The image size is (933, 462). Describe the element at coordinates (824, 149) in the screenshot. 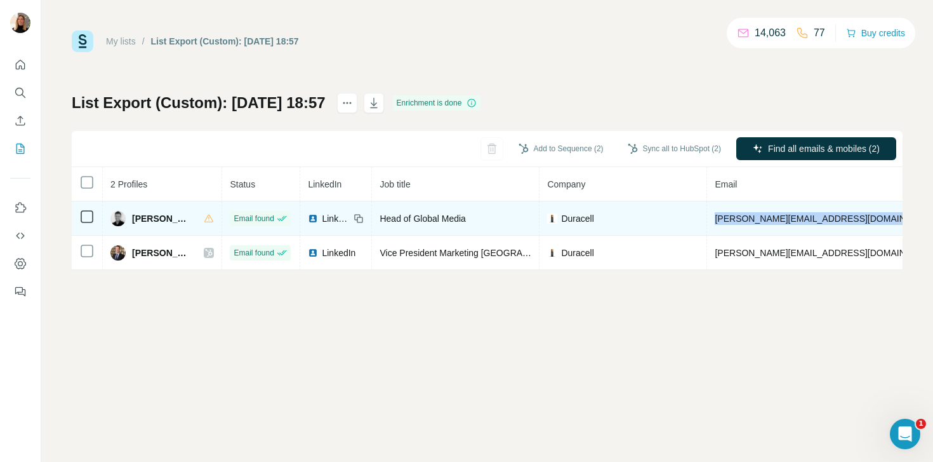

I see `span: Find all emails & mobiles (2)` at that location.